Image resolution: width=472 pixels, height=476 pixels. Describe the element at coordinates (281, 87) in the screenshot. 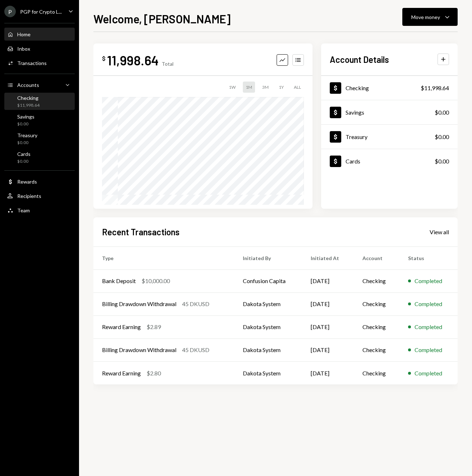

I see `div: 1Y` at that location.